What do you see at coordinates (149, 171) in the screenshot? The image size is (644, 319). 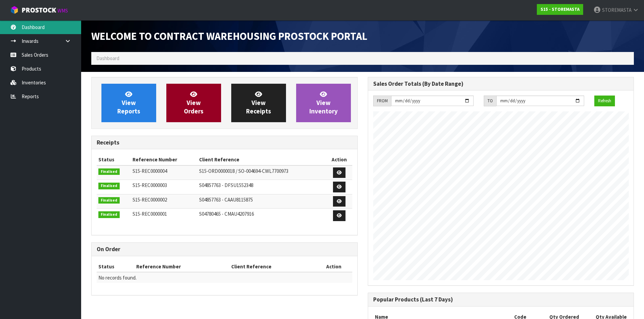 I see `span: S15-REC0000004` at bounding box center [149, 171].